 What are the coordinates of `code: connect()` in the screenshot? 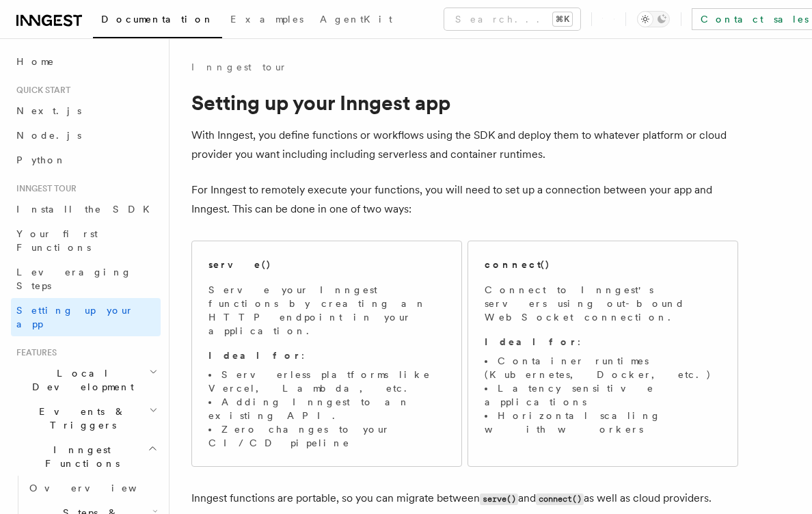 It's located at (560, 499).